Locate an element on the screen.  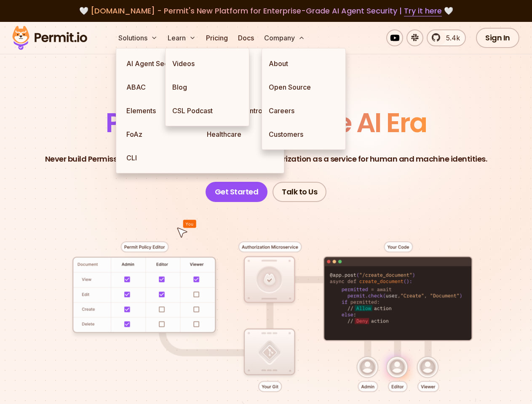
a: 5.4k is located at coordinates (446, 38).